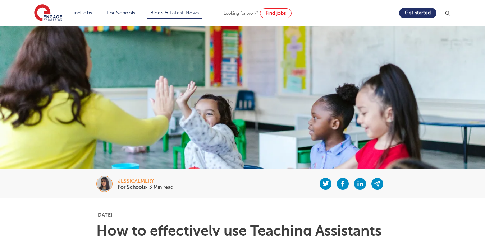 This screenshot has width=485, height=236. I want to click on a: Blogs & Latest News, so click(175, 13).